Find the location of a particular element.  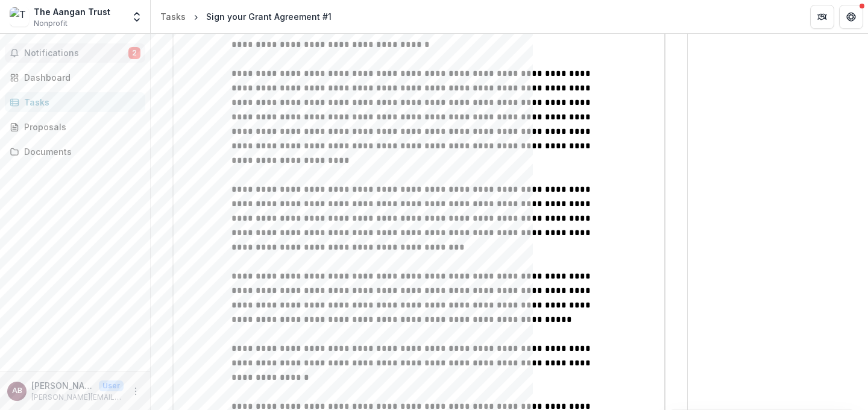

img: The Aangan Trust is located at coordinates (19, 17).